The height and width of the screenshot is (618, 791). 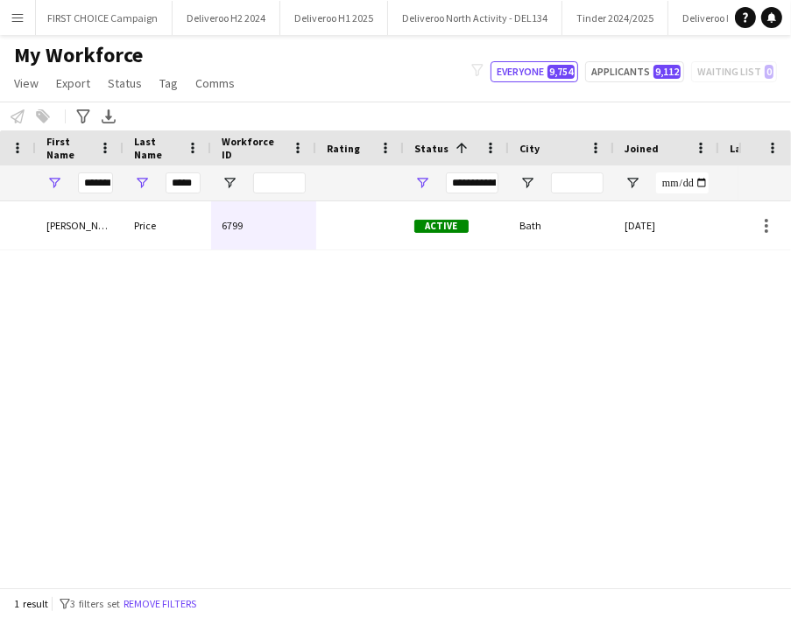 I want to click on a: View, so click(x=26, y=83).